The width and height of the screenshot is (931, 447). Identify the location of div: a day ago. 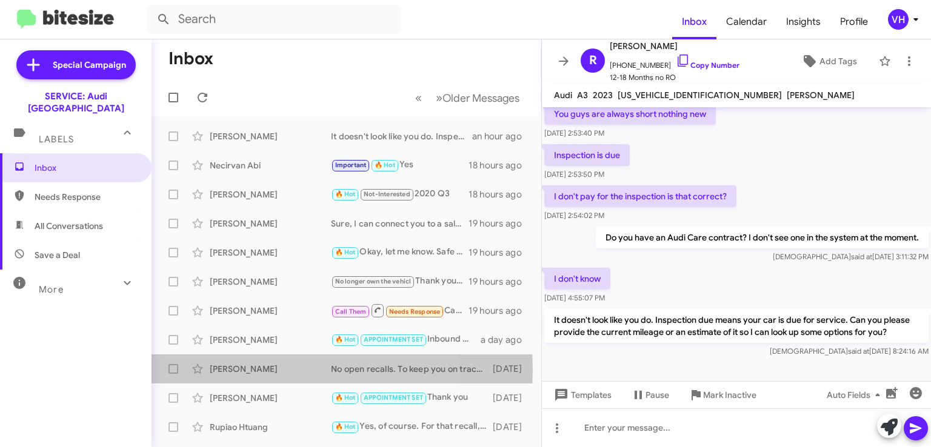
(506, 340).